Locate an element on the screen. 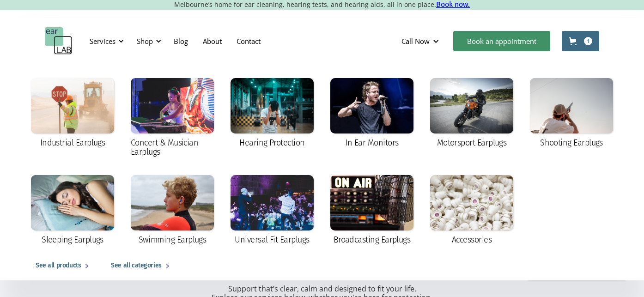 This screenshot has width=644, height=297. a: Motorsport Earplugs is located at coordinates (472, 113).